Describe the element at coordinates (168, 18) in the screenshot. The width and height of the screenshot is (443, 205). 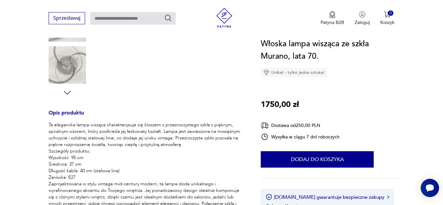
I see `button: Szukaj` at that location.